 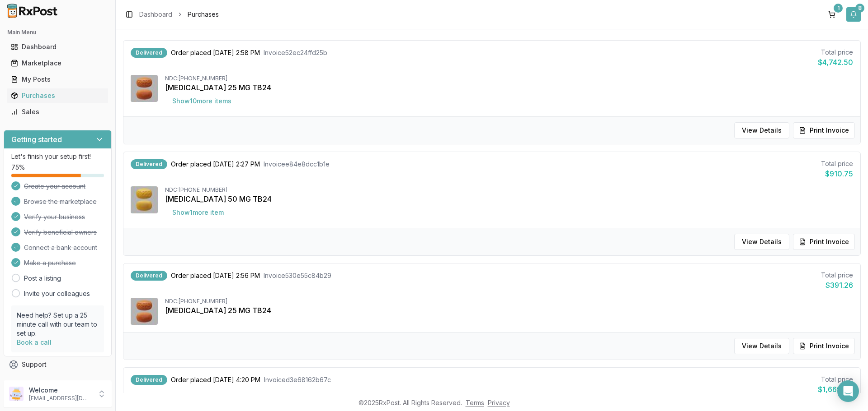 What do you see at coordinates (838, 8) in the screenshot?
I see `div: 1` at bounding box center [838, 8].